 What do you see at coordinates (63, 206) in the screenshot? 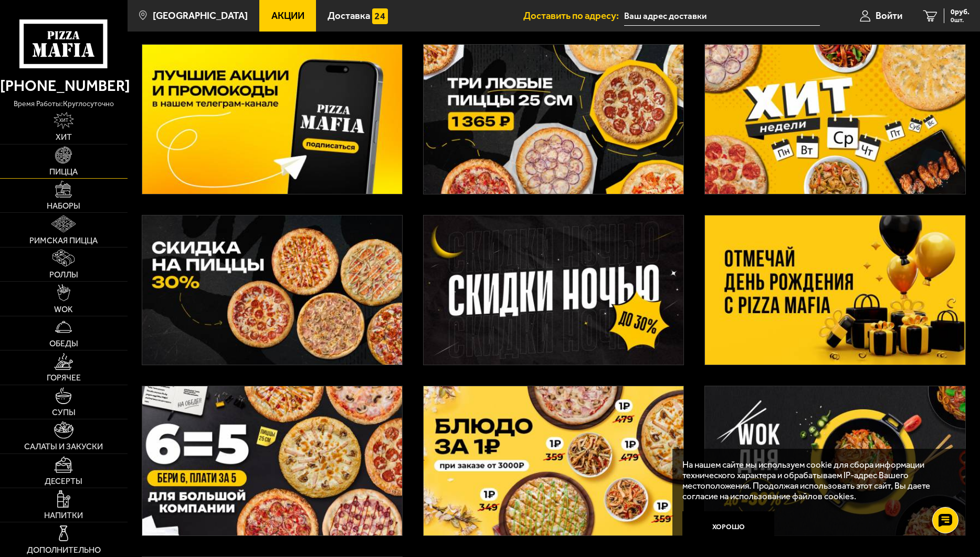
I see `span: Наборы` at bounding box center [63, 206].